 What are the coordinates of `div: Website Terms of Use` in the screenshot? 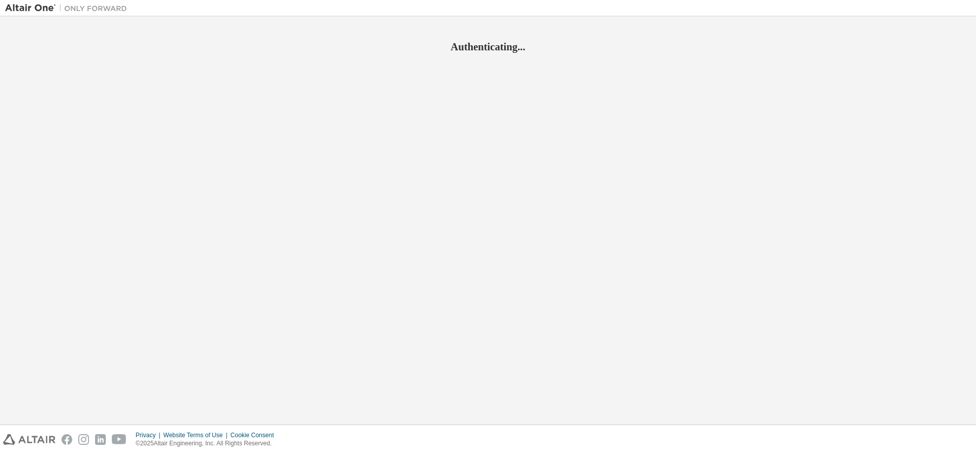 It's located at (197, 435).